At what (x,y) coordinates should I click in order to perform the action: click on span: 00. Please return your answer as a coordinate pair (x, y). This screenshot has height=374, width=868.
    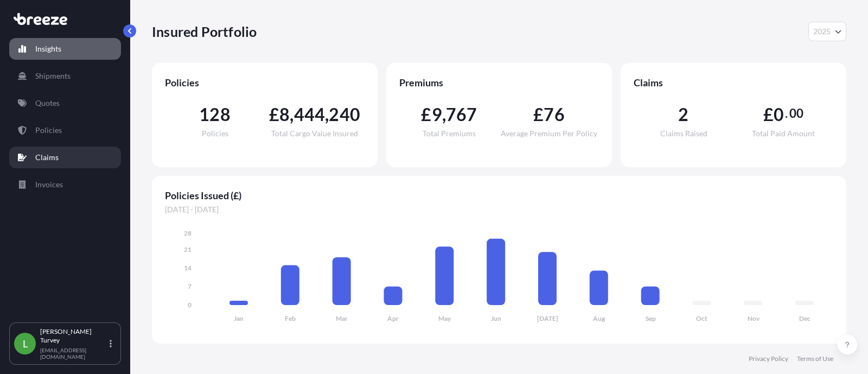
    Looking at the image, I should click on (796, 114).